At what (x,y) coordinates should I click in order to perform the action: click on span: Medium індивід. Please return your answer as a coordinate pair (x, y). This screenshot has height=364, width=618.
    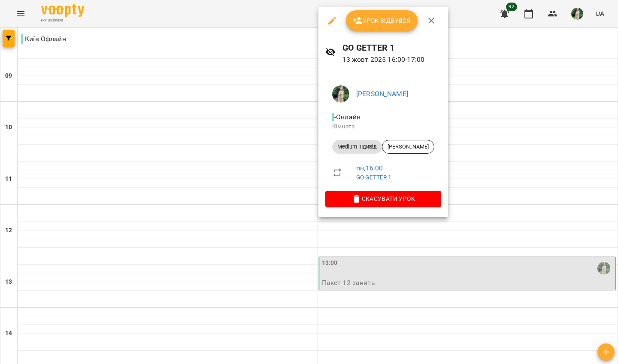
    Looking at the image, I should click on (357, 147).